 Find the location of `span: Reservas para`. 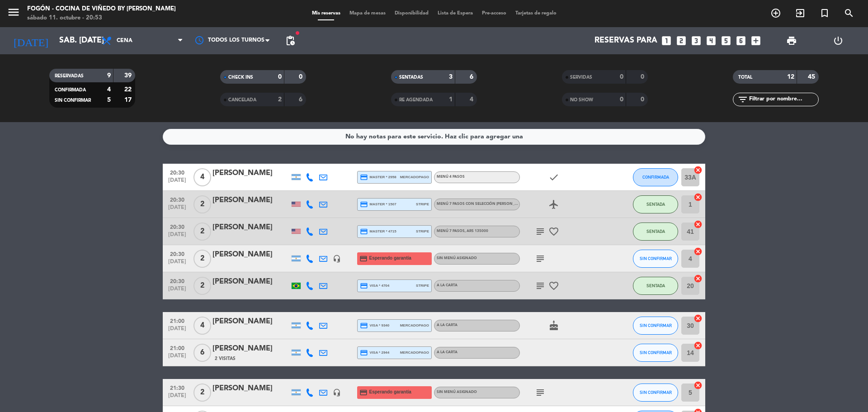

span: Reservas para is located at coordinates (626, 41).